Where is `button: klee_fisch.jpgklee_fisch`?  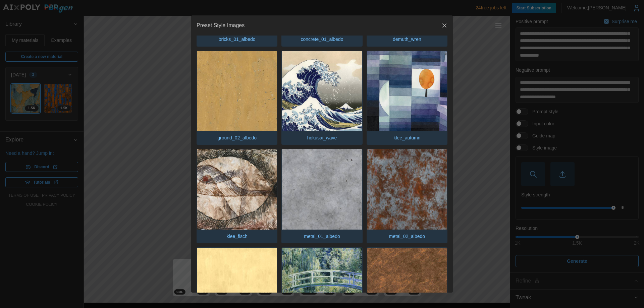 button: klee_fisch.jpgklee_fisch is located at coordinates (237, 196).